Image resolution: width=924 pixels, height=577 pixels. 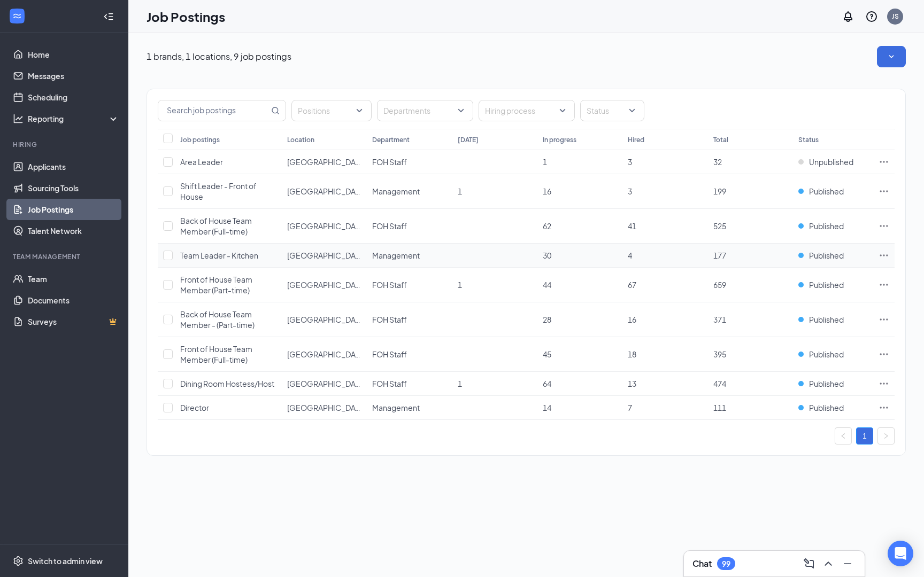 I want to click on div: Team Management, so click(x=65, y=257).